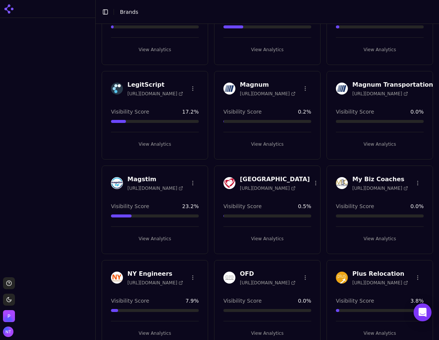 Image resolution: width=439 pixels, height=340 pixels. What do you see at coordinates (380, 179) in the screenshot?
I see `h3: My Biz Coaches` at bounding box center [380, 179].